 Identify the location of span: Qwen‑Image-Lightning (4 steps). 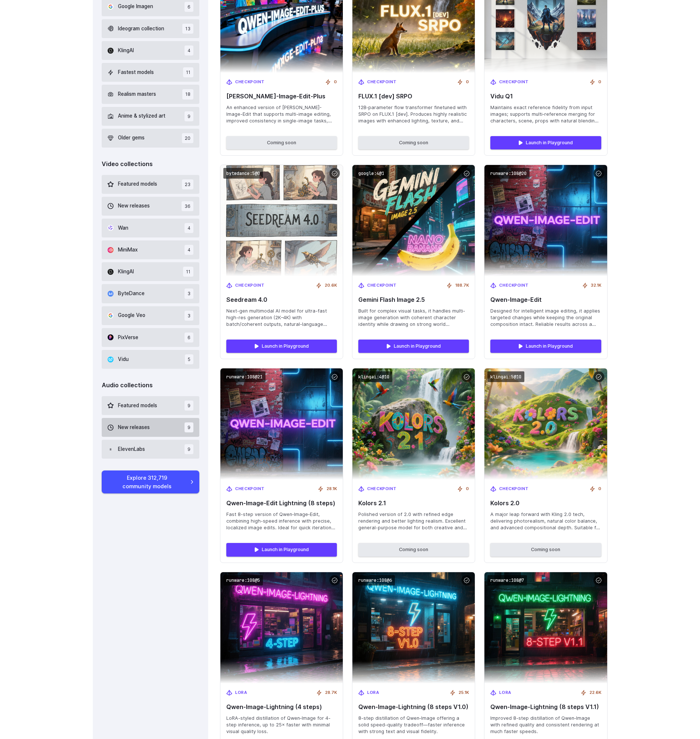
(282, 707).